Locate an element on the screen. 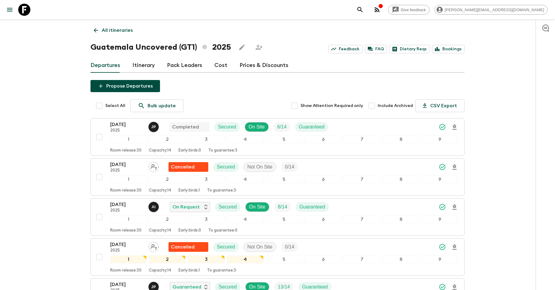 The image size is (555, 290). a: Itinerary is located at coordinates (144, 66).